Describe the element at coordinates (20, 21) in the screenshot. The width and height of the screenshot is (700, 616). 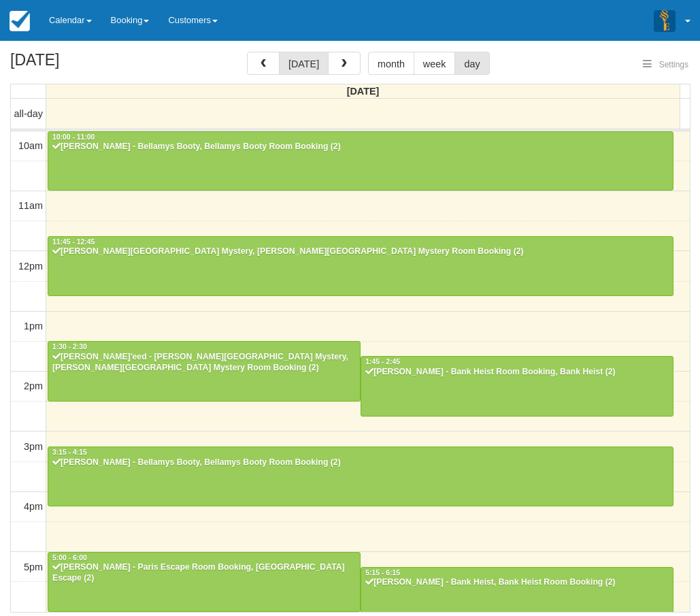
I see `img: checkfront-main-nav-mini-logo.png` at that location.